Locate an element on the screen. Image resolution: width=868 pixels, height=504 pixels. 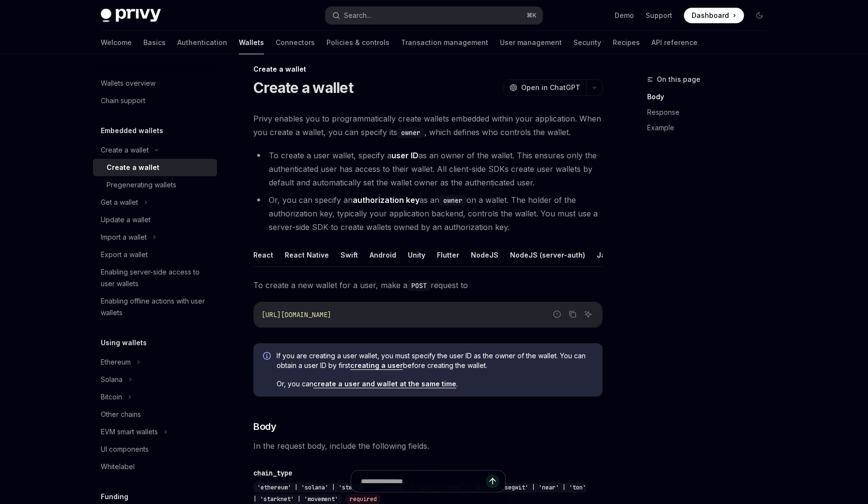
button: Flutter is located at coordinates (448, 254).